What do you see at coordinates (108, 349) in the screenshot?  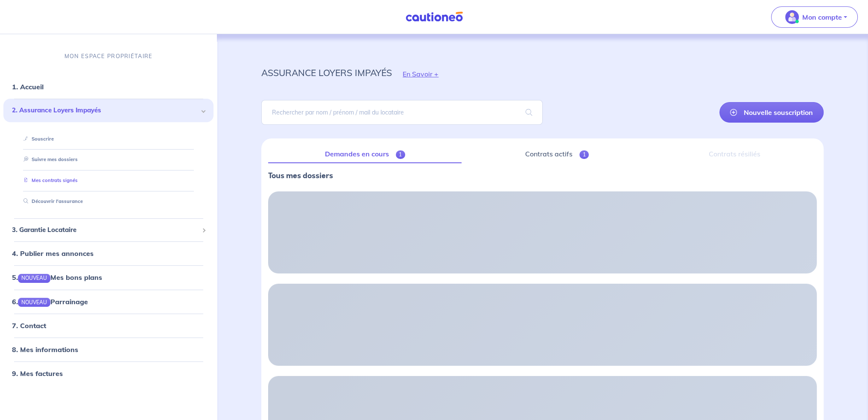 I see `div: 8. Mes informations` at bounding box center [108, 349].